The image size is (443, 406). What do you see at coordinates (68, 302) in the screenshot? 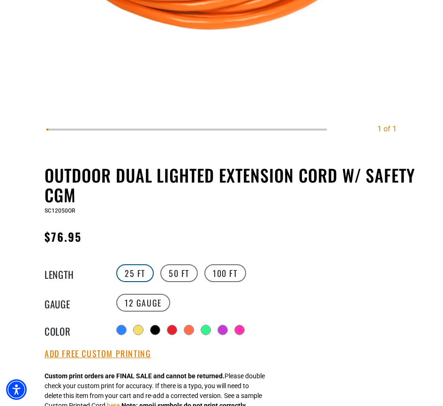
I see `legend: Gauge` at bounding box center [68, 302].